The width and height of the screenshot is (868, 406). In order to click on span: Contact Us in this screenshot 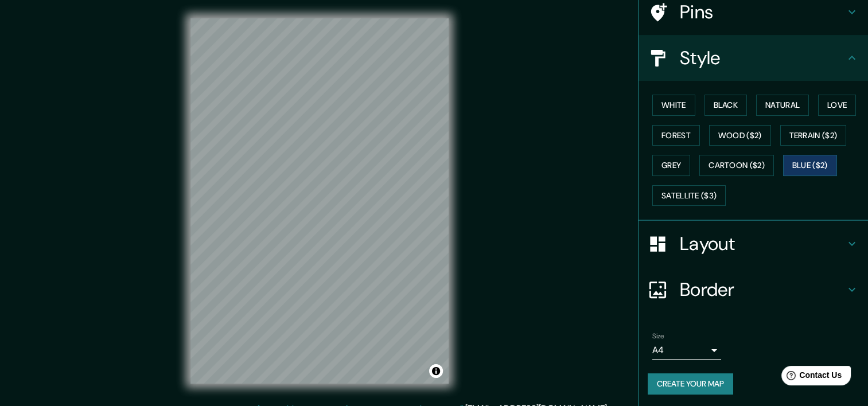, I will do `click(54, 14)`.